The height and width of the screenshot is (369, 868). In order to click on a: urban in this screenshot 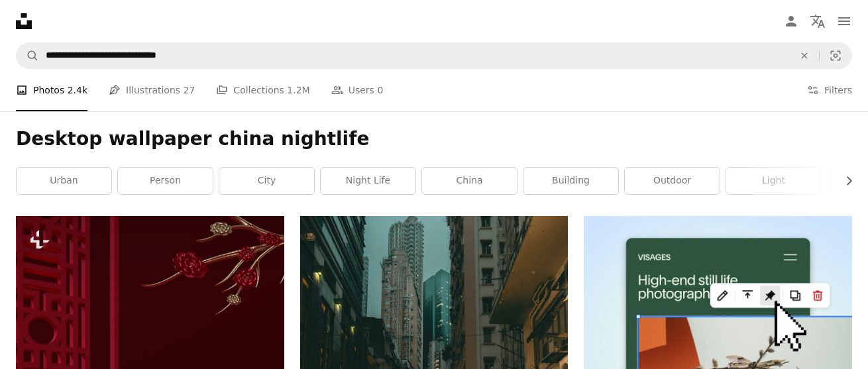, I will do `click(63, 181)`.